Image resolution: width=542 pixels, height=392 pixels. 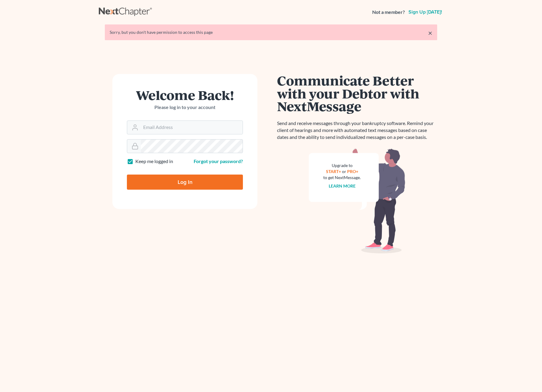 I want to click on a: START+, so click(x=334, y=171).